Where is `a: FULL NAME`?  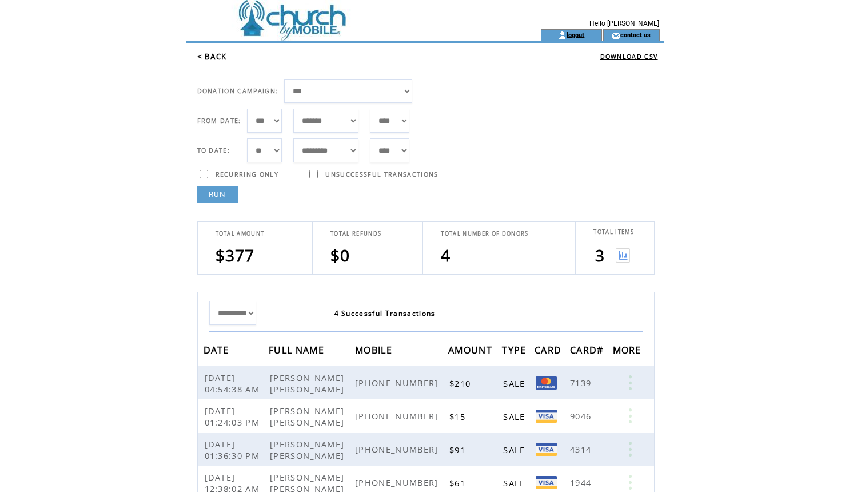 a: FULL NAME is located at coordinates (298, 349).